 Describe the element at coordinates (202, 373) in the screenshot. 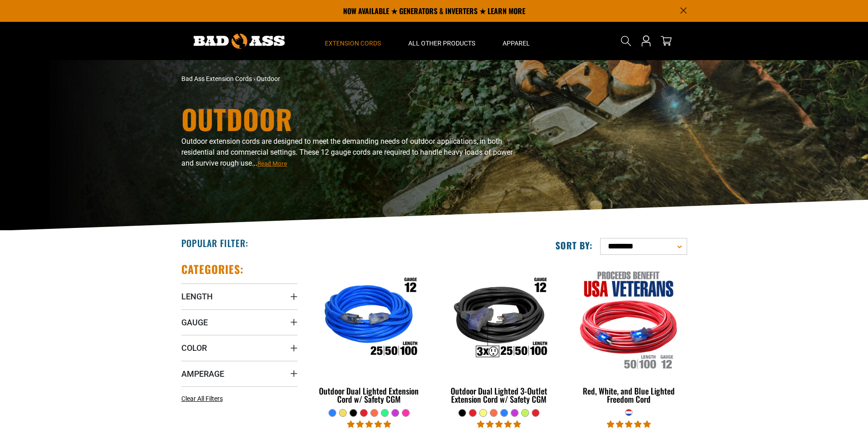

I see `span: Amperage` at that location.